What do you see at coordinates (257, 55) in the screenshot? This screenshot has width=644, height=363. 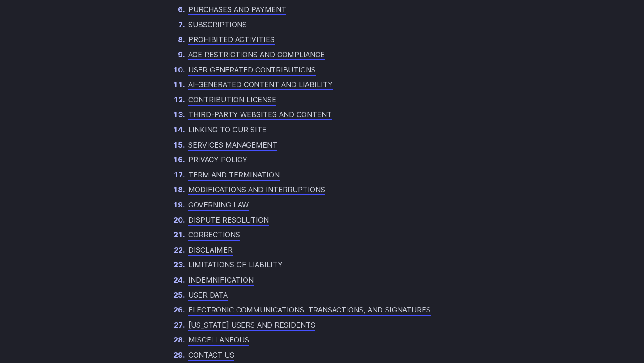 I see `a: AGE RESTRICTIONS AND COMPLIANCE` at bounding box center [257, 55].